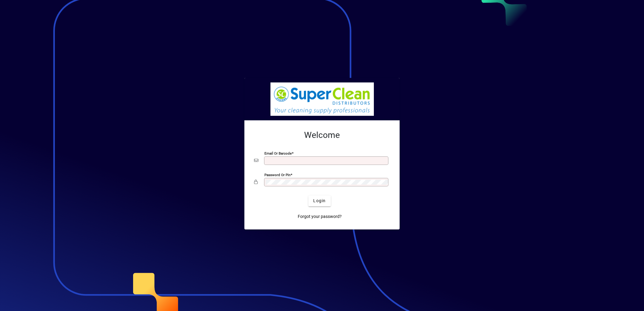 This screenshot has height=311, width=644. I want to click on mat-label: Password or Pin, so click(277, 174).